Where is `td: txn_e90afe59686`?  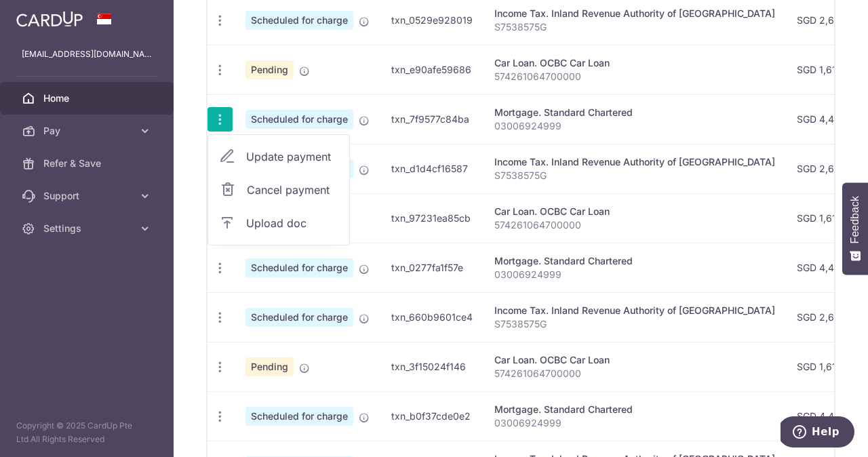
td: txn_e90afe59686 is located at coordinates (432, 69).